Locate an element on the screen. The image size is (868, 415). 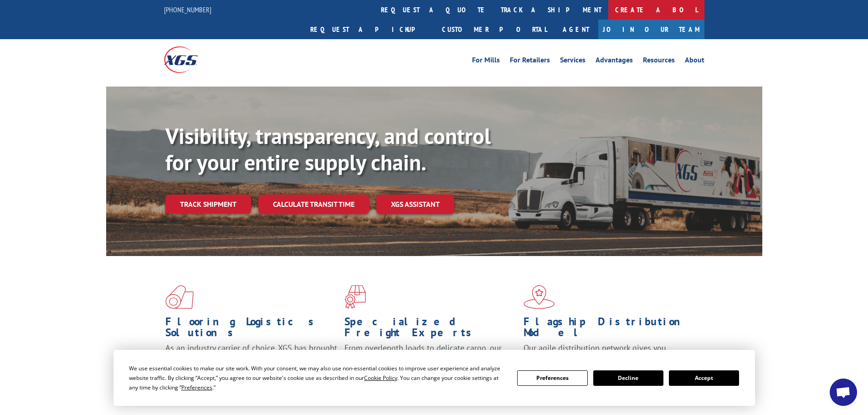
a: Advantages is located at coordinates (614, 61).